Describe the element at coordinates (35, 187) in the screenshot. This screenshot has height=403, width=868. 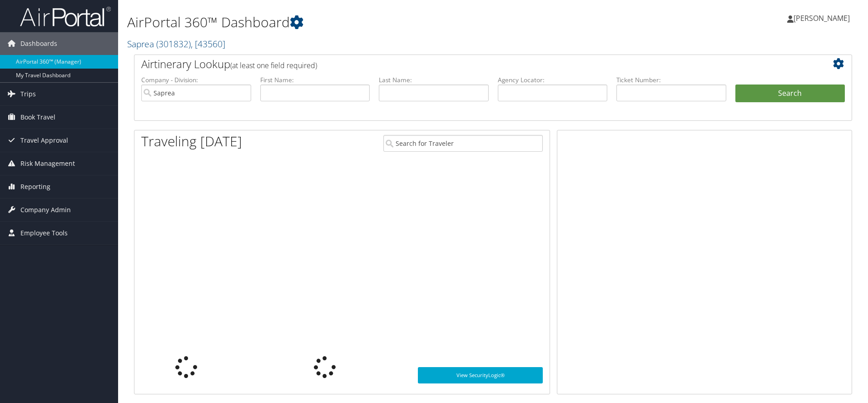
I see `span: Reporting` at that location.